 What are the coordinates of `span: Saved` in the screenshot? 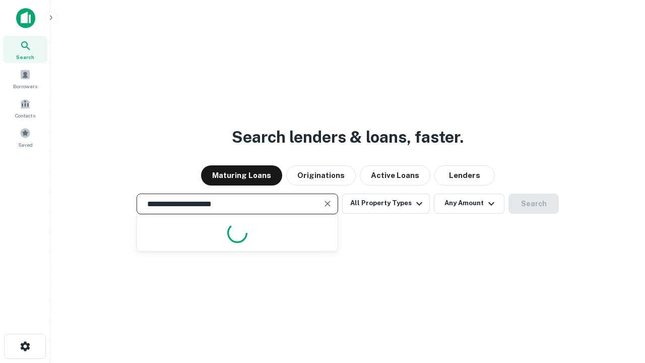 It's located at (25, 145).